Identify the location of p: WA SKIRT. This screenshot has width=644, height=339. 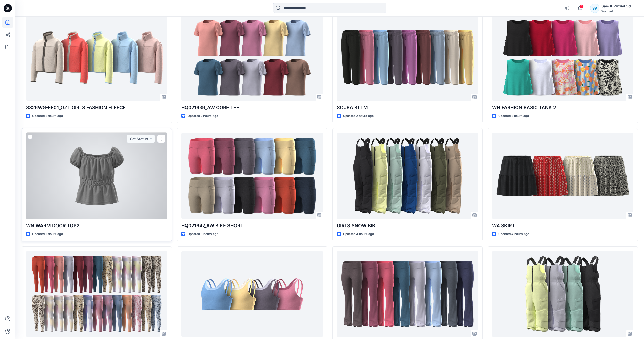
(563, 226).